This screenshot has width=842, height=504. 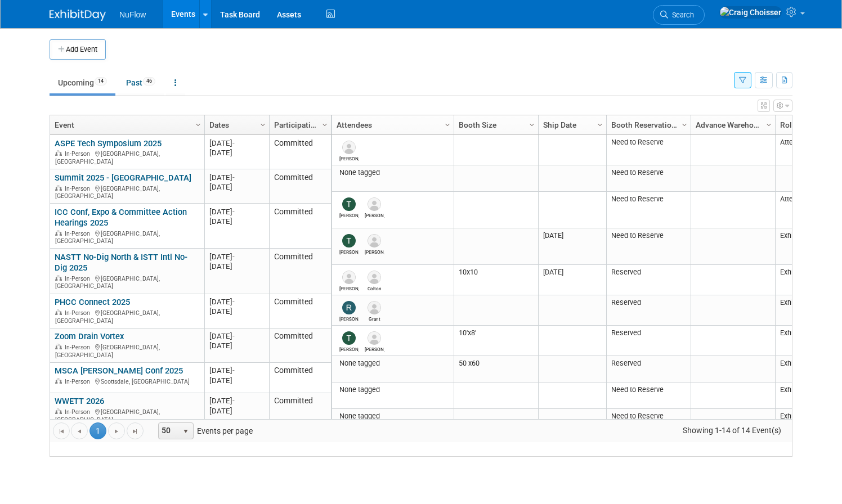 I want to click on a: Past46, so click(x=141, y=82).